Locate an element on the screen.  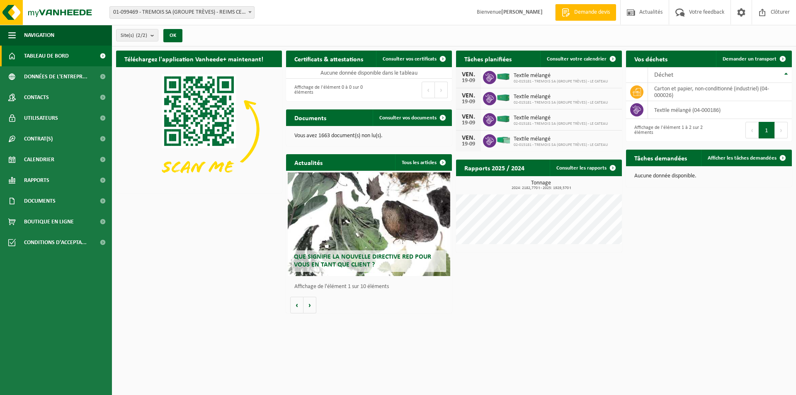
span: Navigation is located at coordinates (39, 35).